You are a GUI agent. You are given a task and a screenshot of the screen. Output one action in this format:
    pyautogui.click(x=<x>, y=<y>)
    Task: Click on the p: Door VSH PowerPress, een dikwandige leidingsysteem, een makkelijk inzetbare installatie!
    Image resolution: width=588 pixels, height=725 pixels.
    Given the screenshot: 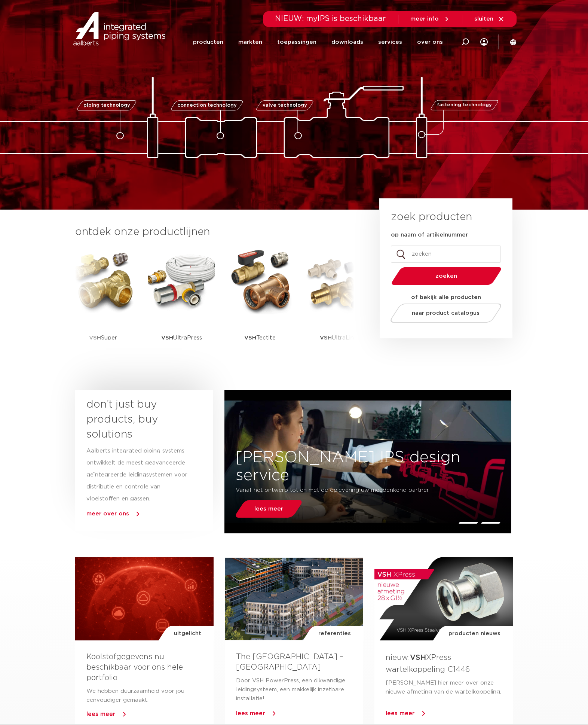 What is the action you would take?
    pyautogui.click(x=294, y=690)
    